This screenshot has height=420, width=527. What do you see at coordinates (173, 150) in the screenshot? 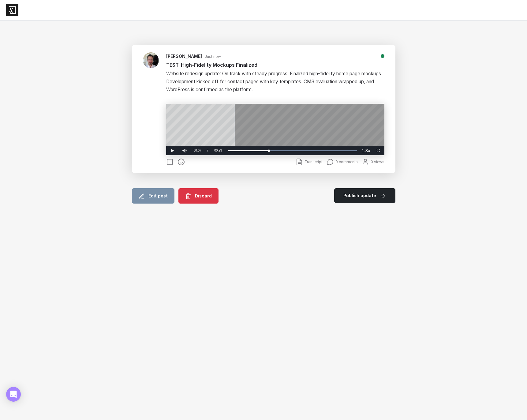
I see `button: Play` at bounding box center [173, 150].